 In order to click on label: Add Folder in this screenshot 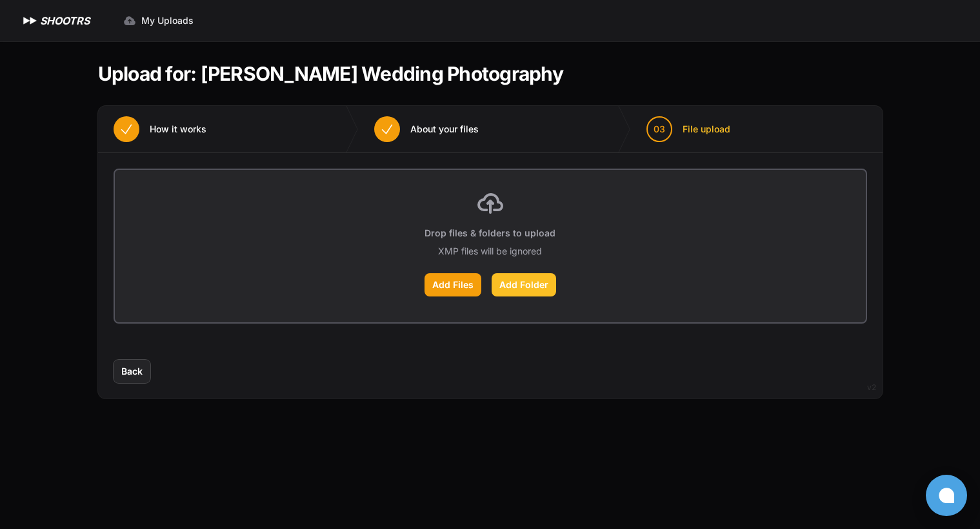, I will do `click(524, 285)`.